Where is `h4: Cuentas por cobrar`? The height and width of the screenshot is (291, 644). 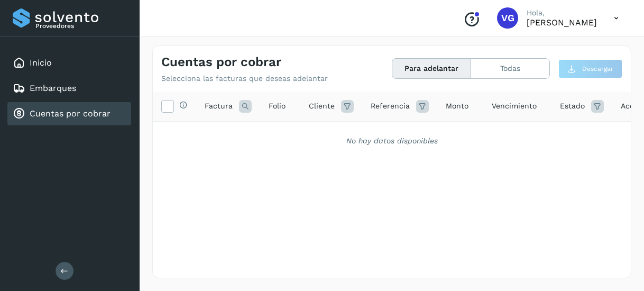
h4: Cuentas por cobrar is located at coordinates (221, 62).